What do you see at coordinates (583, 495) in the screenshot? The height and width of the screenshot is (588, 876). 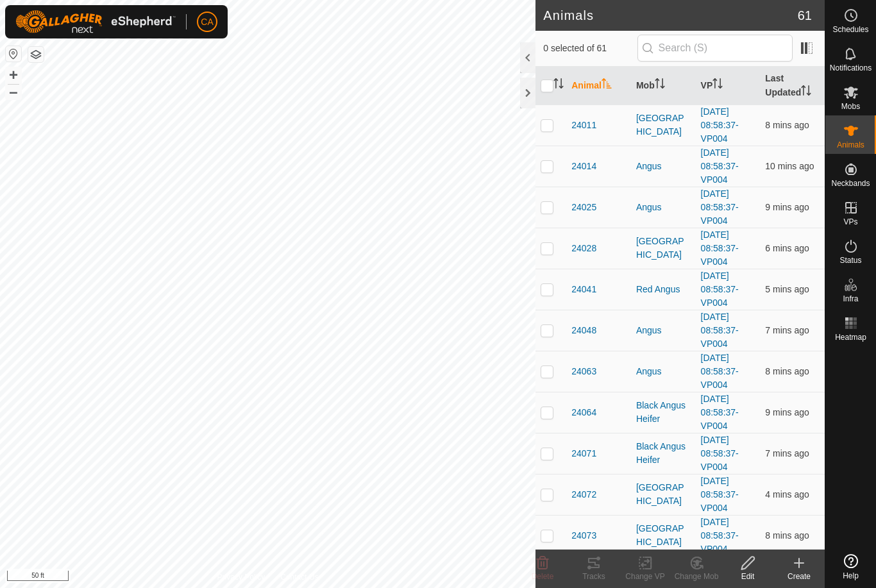 I see `span: 24072` at bounding box center [583, 495].